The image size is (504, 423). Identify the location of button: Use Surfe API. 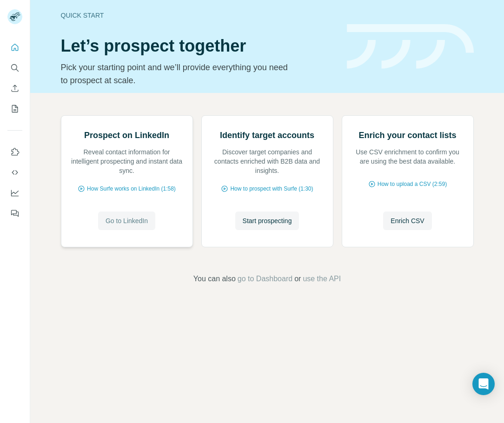
(15, 173).